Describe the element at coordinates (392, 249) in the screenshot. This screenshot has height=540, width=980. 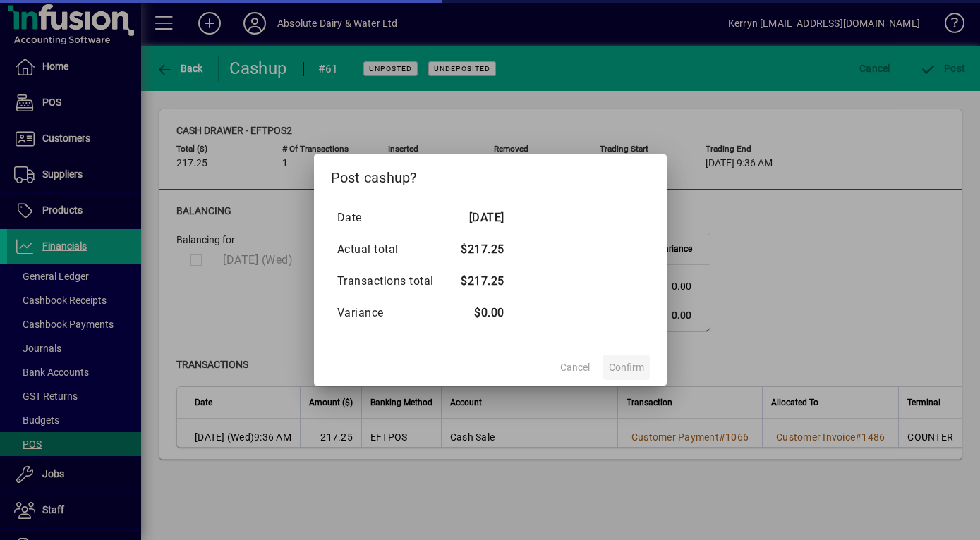
I see `td: Actual total` at that location.